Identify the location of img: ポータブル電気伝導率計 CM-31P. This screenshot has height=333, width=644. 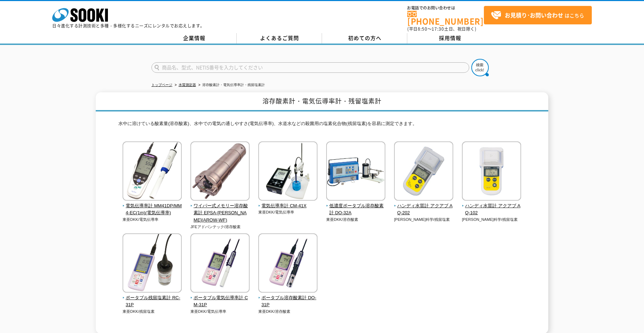
(220, 263).